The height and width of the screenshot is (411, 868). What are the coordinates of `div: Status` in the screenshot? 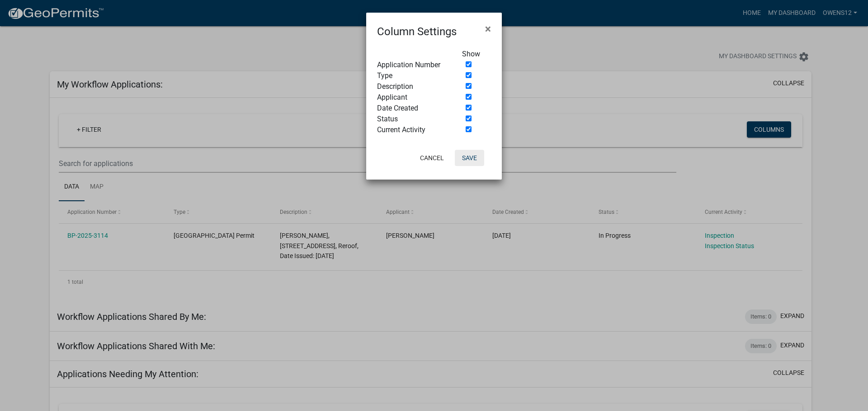 It's located at (412, 119).